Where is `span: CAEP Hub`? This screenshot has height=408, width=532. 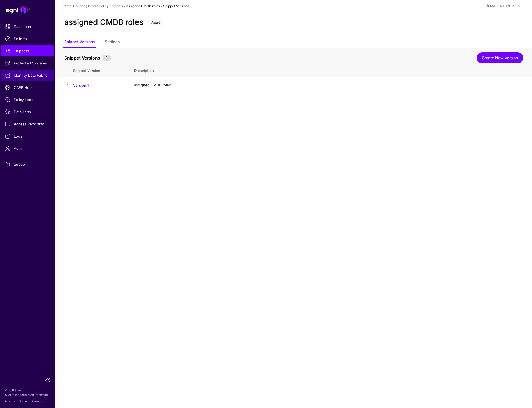
span: CAEP Hub is located at coordinates (28, 87).